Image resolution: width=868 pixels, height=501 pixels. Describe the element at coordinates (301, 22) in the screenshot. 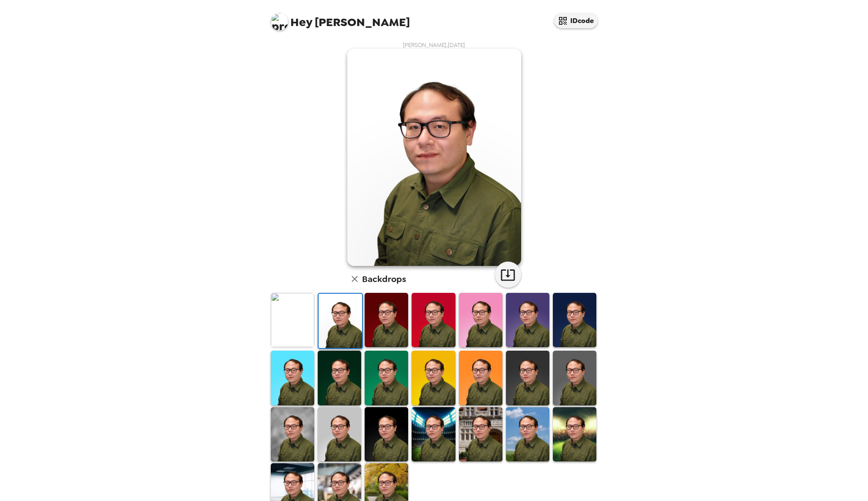

I see `span: Hey` at that location.